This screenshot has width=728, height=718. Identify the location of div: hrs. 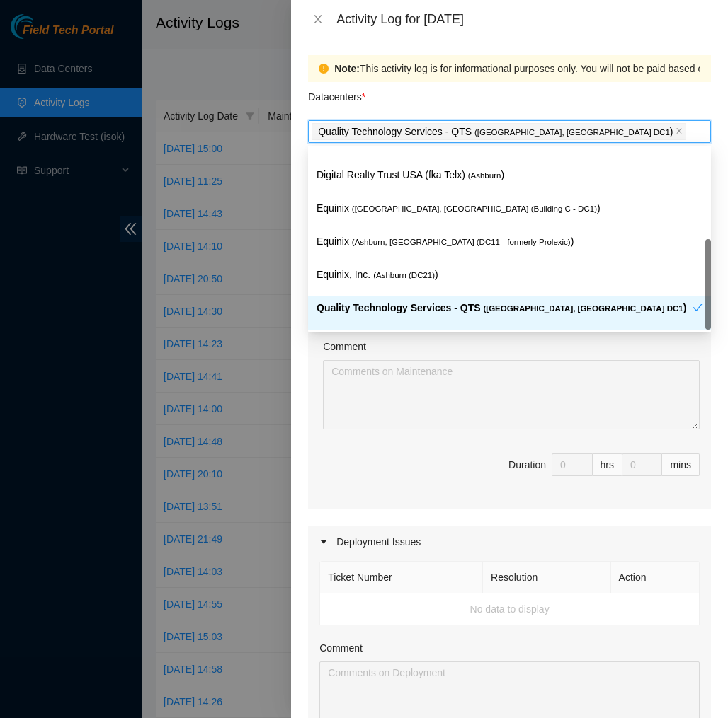
(608, 465).